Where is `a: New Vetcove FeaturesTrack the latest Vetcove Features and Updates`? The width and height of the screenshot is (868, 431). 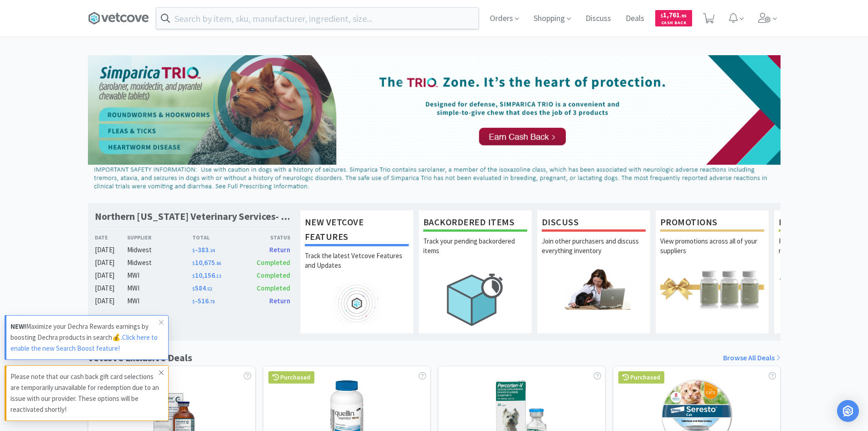 a: New Vetcove FeaturesTrack the latest Vetcove Features and Updates is located at coordinates (356, 271).